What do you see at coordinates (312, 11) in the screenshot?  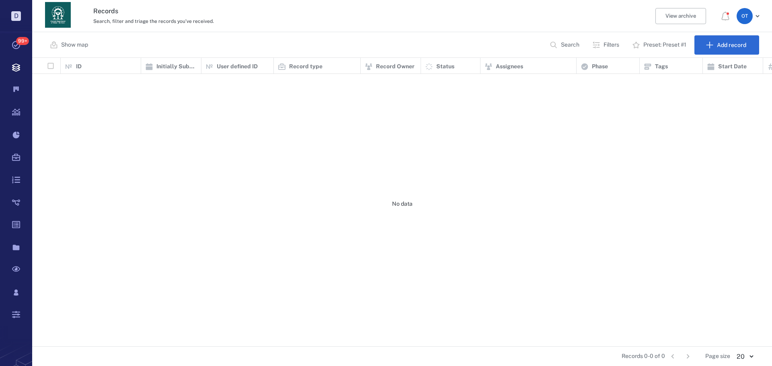 I see `h3: Records` at bounding box center [312, 11].